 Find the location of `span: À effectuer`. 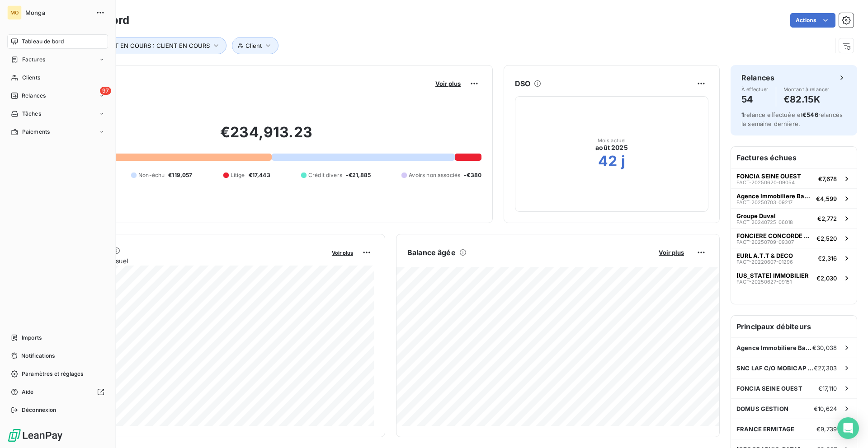

span: À effectuer is located at coordinates (755, 89).